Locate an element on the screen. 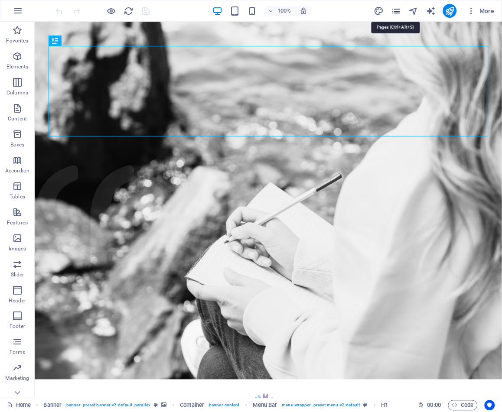 Image resolution: width=502 pixels, height=412 pixels. p: Slider is located at coordinates (17, 275).